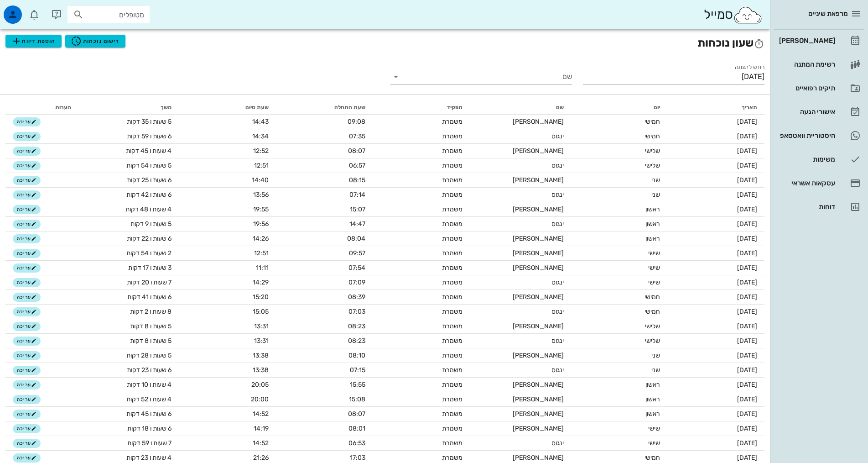  What do you see at coordinates (260, 370) in the screenshot?
I see `span: 13:38` at bounding box center [260, 370].